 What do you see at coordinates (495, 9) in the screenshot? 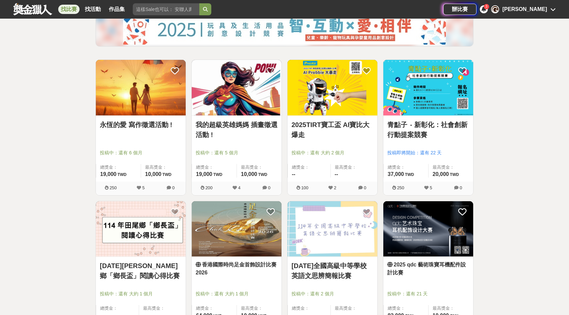
I see `div: G` at bounding box center [495, 9].